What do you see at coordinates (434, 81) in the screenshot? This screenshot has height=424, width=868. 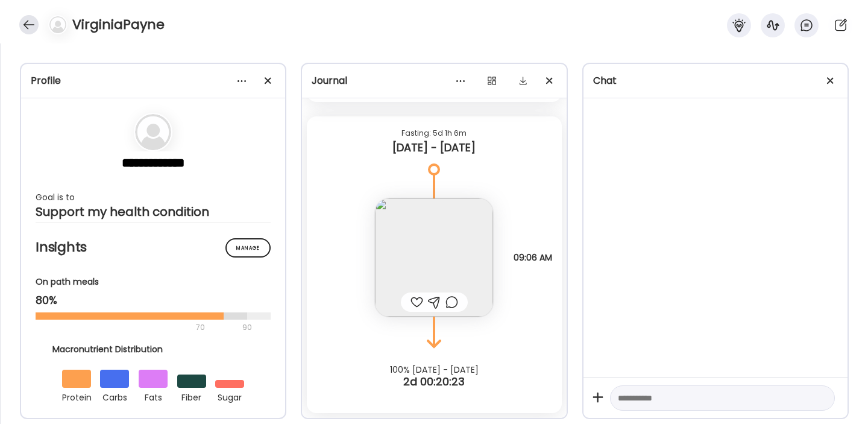 I see `div: Journal` at bounding box center [434, 81].